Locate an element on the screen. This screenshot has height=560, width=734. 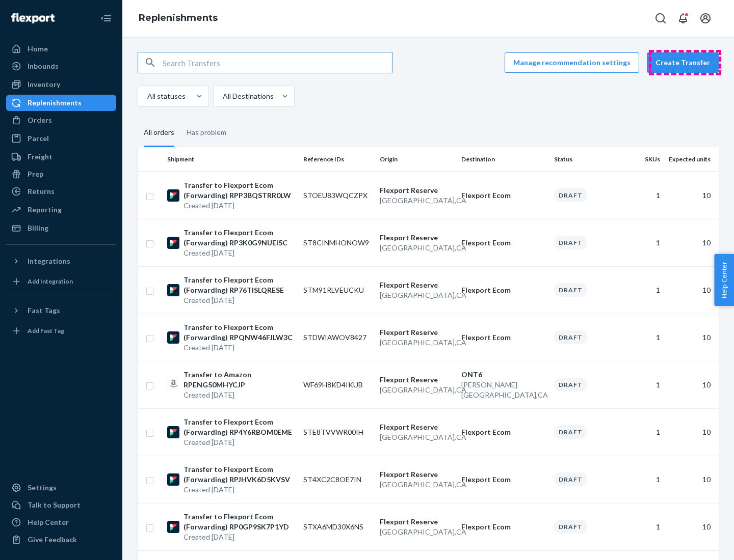
a: Inventory is located at coordinates (61, 84).